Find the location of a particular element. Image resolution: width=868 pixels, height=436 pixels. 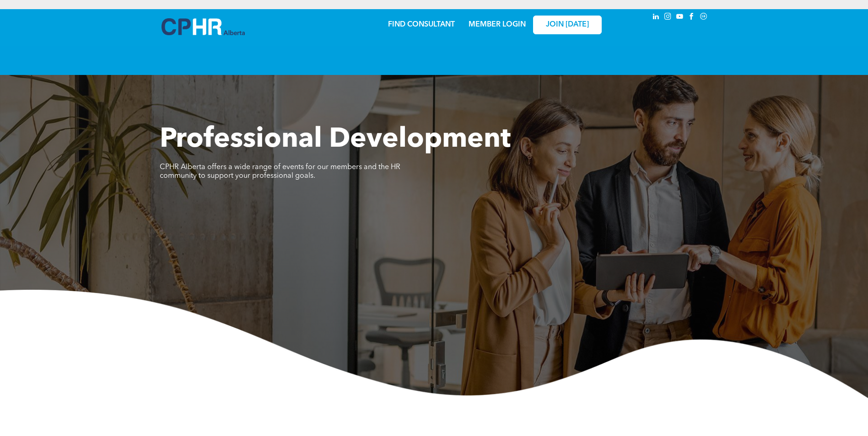

a: youtube is located at coordinates (680, 18).